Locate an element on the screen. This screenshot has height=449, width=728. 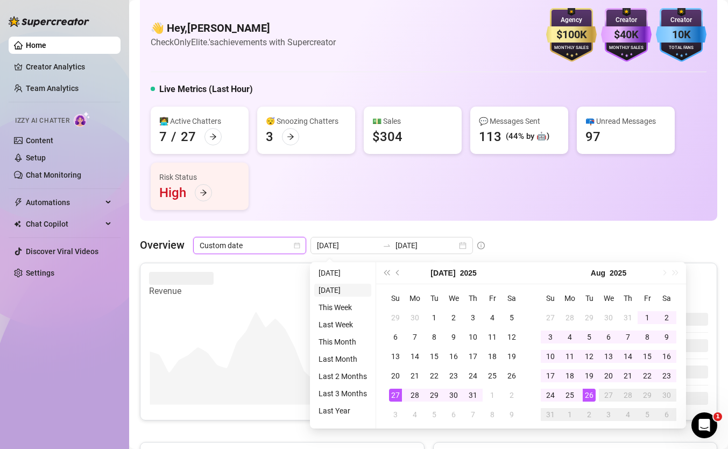
div: 25 is located at coordinates (492, 376).